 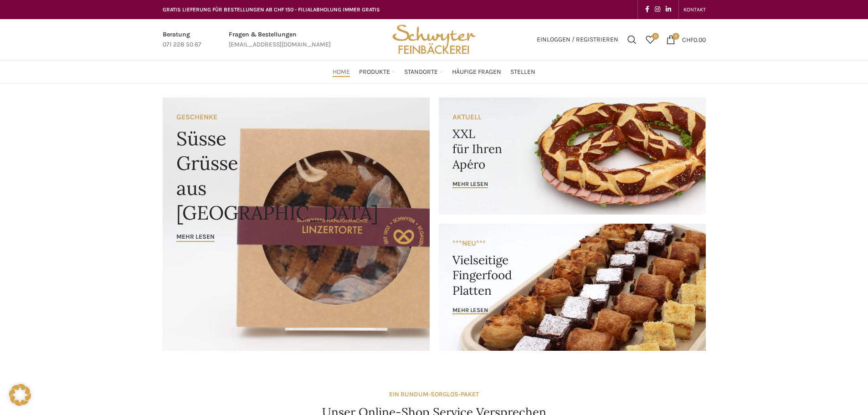 What do you see at coordinates (341, 72) in the screenshot?
I see `span: Home` at bounding box center [341, 72].